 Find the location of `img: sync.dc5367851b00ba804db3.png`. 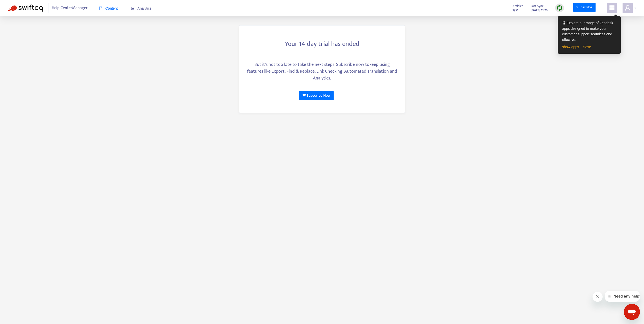

img: sync.dc5367851b00ba804db3.png is located at coordinates (560, 8).